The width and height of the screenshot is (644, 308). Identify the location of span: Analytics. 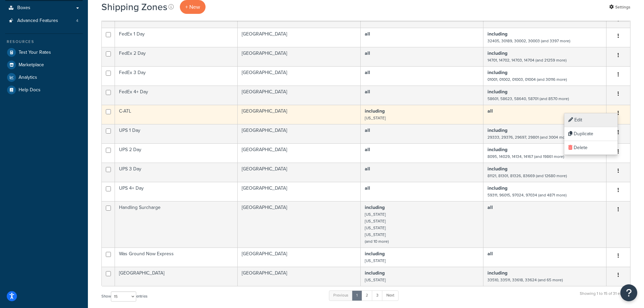
(28, 78).